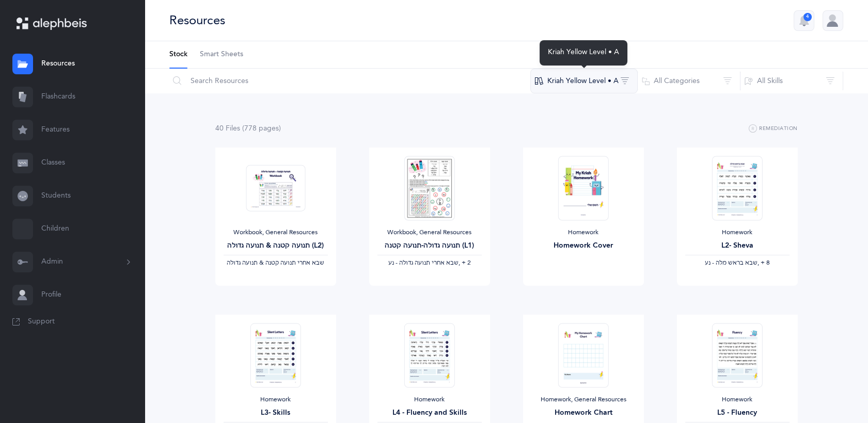 This screenshot has width=868, height=423. Describe the element at coordinates (41, 322) in the screenshot. I see `span: Support` at that location.